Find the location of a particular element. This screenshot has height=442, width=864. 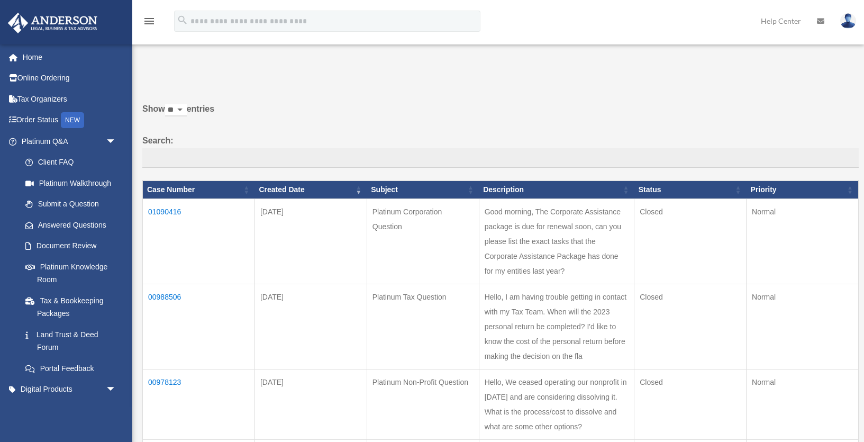

td: 01090416 is located at coordinates (199, 241).